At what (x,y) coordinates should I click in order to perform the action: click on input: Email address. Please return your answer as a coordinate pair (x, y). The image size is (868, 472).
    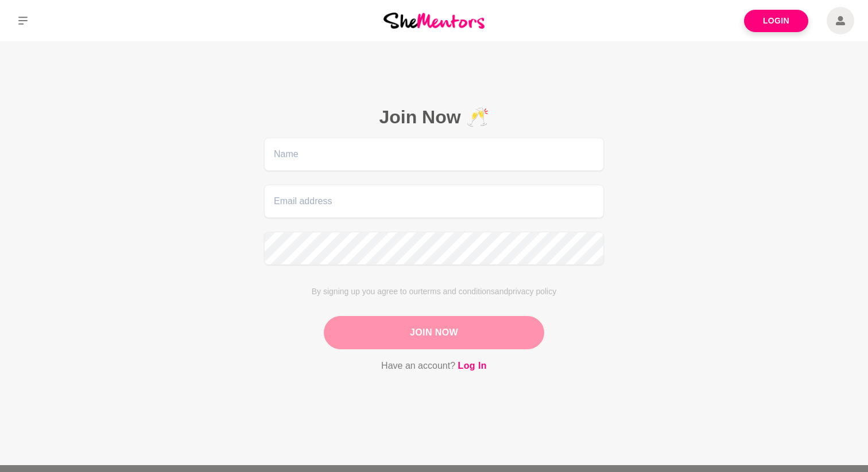
    Looking at the image, I should click on (434, 201).